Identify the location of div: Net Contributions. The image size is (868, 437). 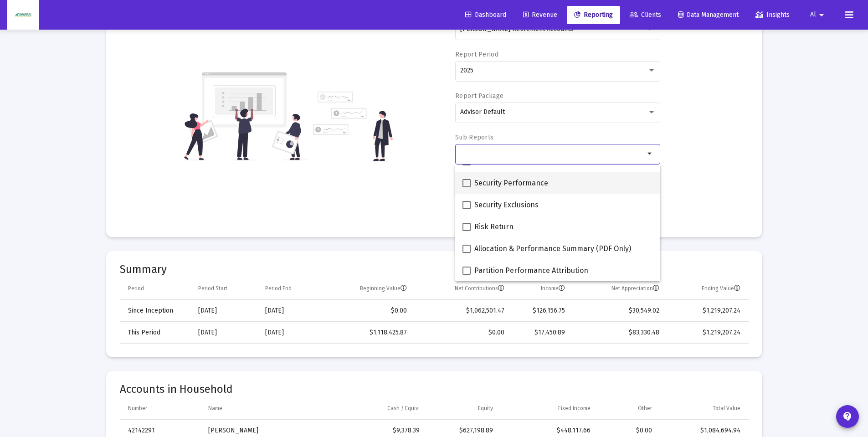
(480, 288).